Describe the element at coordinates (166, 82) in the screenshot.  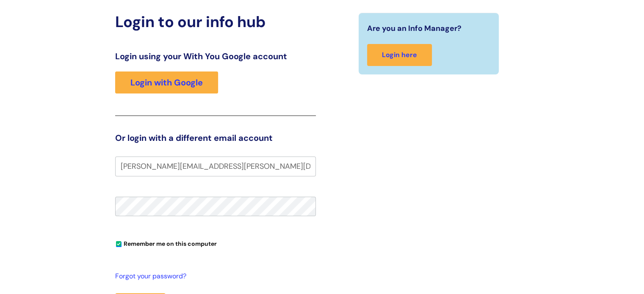
I see `a: Login with Google` at that location.